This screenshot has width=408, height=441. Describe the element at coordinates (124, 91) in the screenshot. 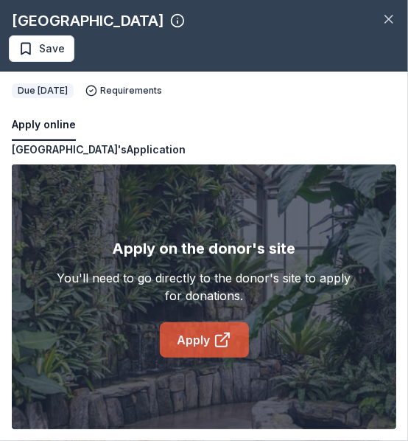

I see `button: Requirements` at that location.